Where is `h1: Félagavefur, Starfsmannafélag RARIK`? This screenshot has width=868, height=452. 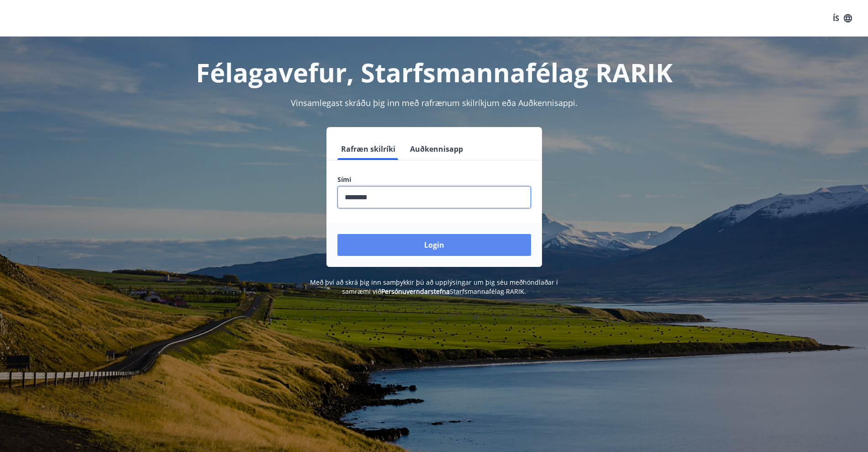 h1: Félagavefur, Starfsmannafélag RARIK is located at coordinates (434, 72).